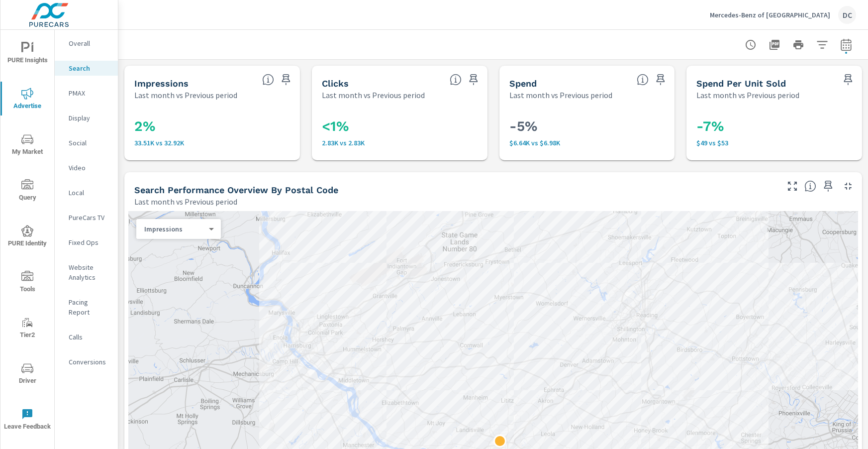  What do you see at coordinates (86, 94) in the screenshot?
I see `div: PMAX` at bounding box center [86, 94].